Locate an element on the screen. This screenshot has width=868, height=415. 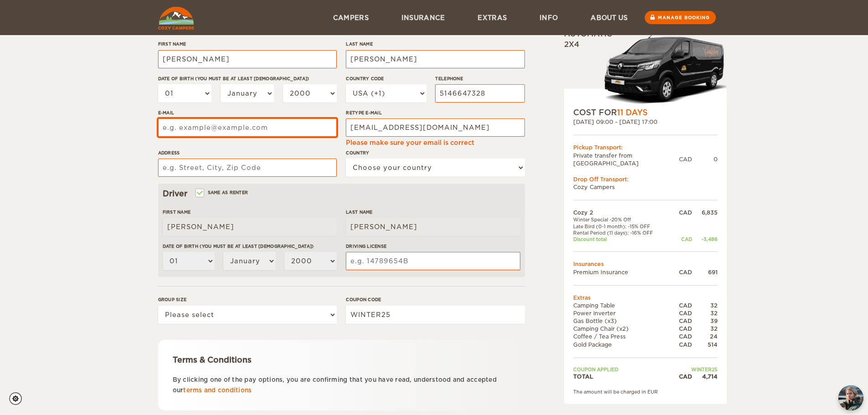
img: Freyja at Cozy Campers is located at coordinates (851, 398).